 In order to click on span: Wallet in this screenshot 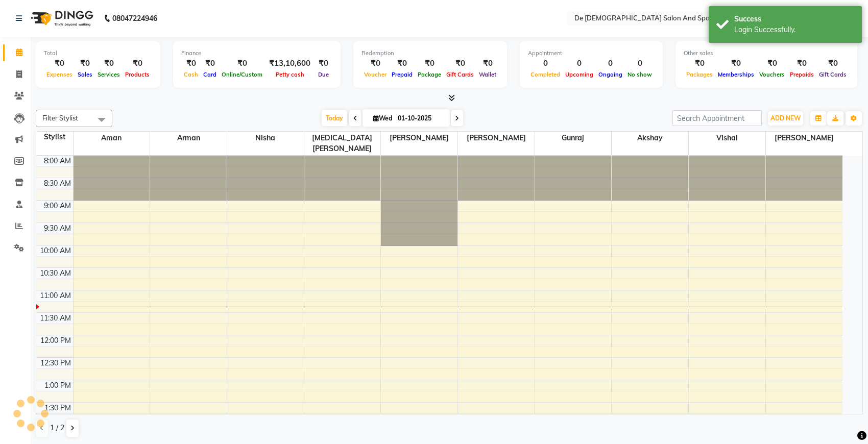, I will do `click(488, 75)`.